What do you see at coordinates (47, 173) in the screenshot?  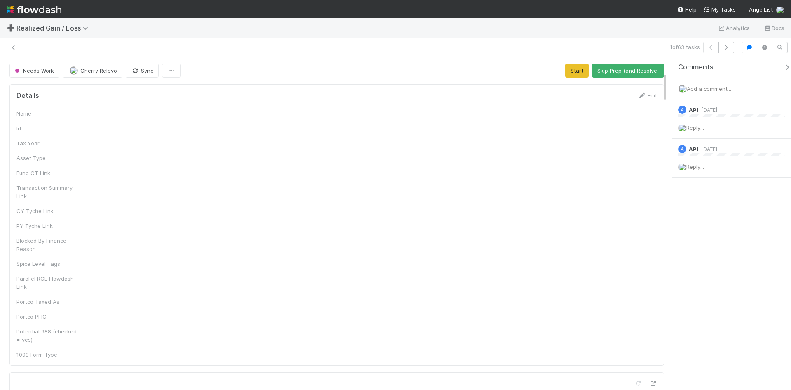 I see `div: Fund CT Link` at bounding box center [47, 173].